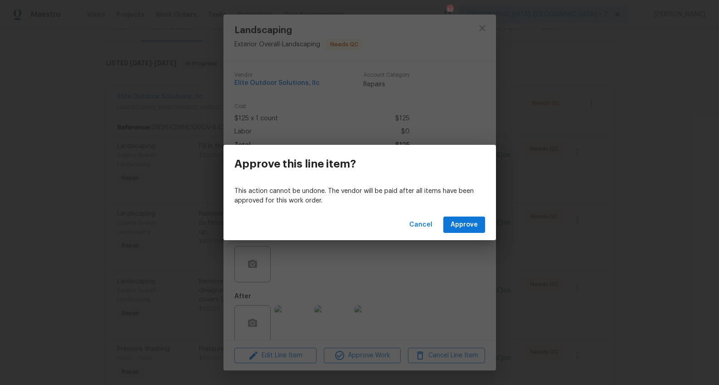 The image size is (719, 385). I want to click on h3: Approve this line item?, so click(295, 164).